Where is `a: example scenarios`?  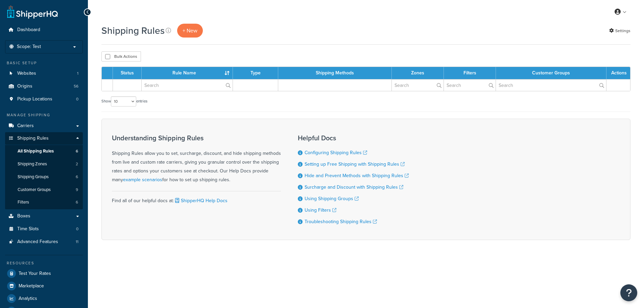
a: example scenarios is located at coordinates (143, 180).